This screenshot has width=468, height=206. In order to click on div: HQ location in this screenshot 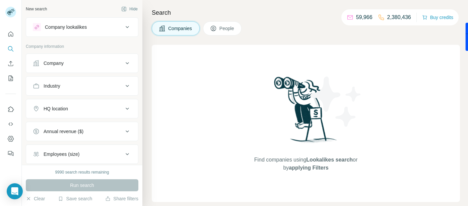, I will do `click(56, 109)`.